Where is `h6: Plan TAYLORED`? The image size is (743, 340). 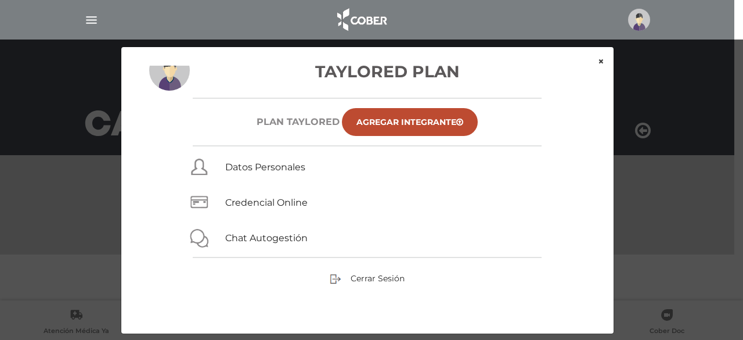 h6: Plan TAYLORED is located at coordinates (298, 121).